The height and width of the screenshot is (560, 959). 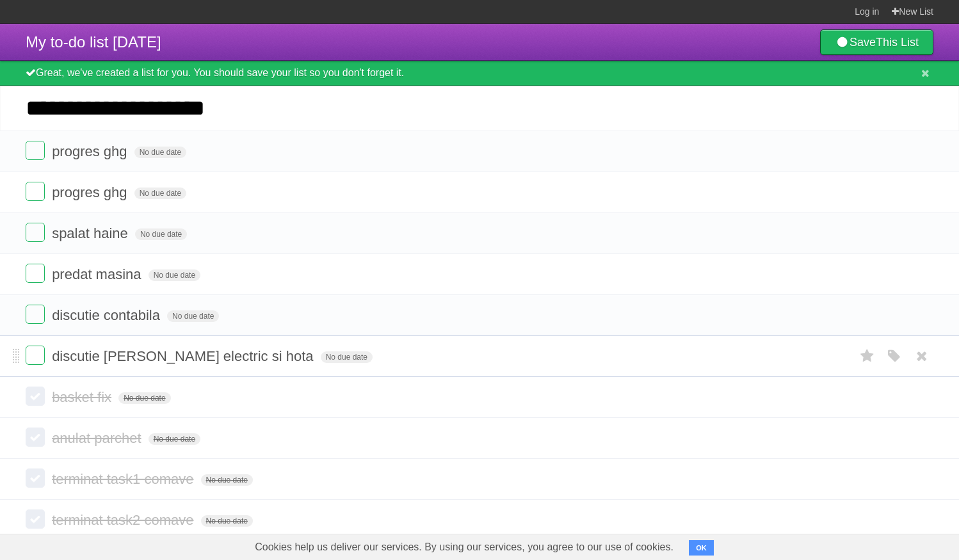 I want to click on b: This List, so click(x=897, y=42).